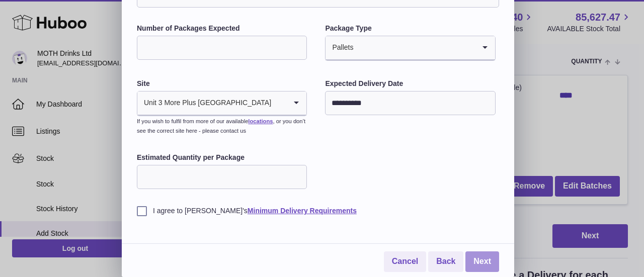 This screenshot has width=644, height=277. Describe the element at coordinates (446, 261) in the screenshot. I see `a: Back` at that location.